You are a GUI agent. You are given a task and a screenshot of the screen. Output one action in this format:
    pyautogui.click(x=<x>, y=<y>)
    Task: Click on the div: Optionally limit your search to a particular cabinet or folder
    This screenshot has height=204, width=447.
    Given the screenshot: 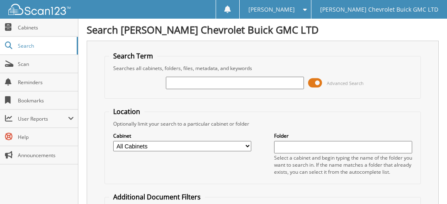 What is the action you would take?
    pyautogui.click(x=263, y=124)
    